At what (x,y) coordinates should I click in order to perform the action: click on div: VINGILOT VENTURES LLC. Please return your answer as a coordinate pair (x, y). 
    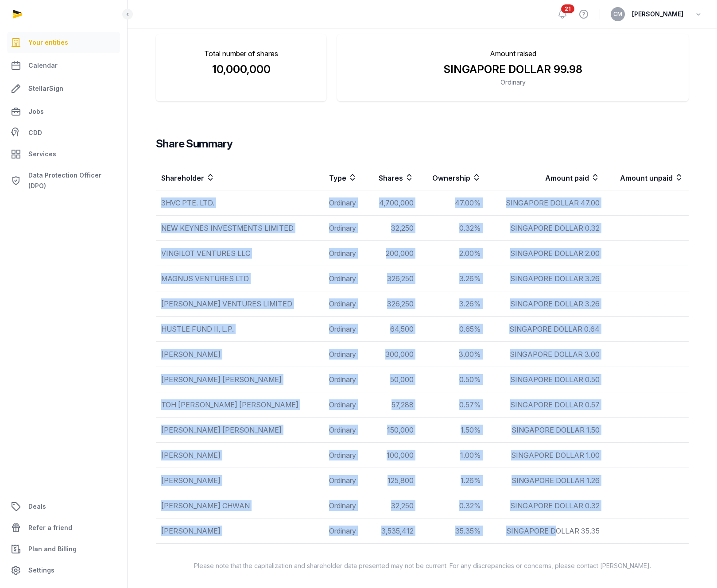
    Looking at the image, I should click on (240, 253).